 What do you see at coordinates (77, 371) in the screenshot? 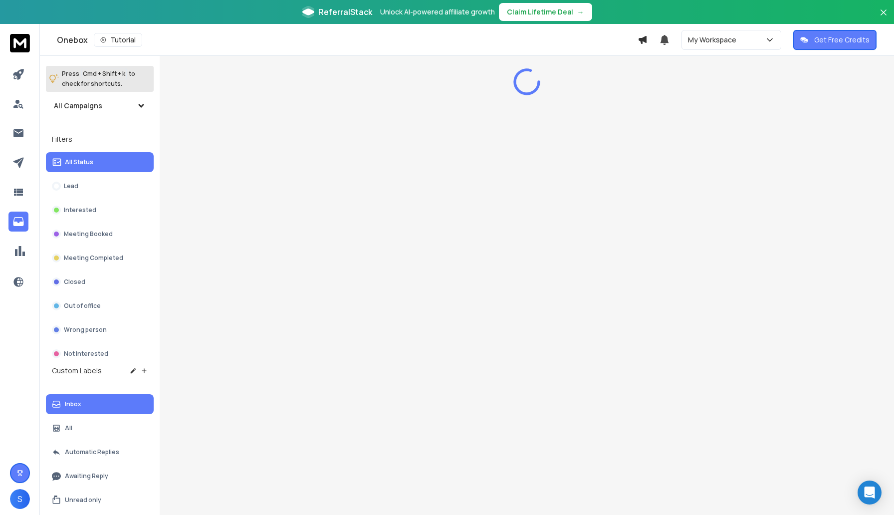
I see `h3: Custom Labels` at bounding box center [77, 371].